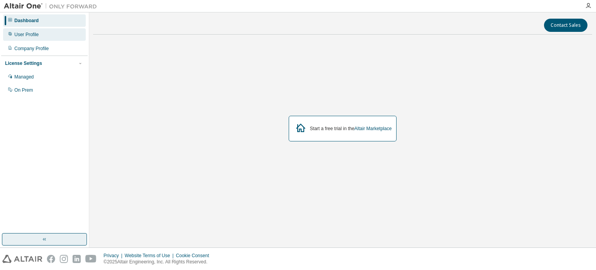 This screenshot has height=270, width=596. I want to click on div: Start a free trial in the, so click(351, 129).